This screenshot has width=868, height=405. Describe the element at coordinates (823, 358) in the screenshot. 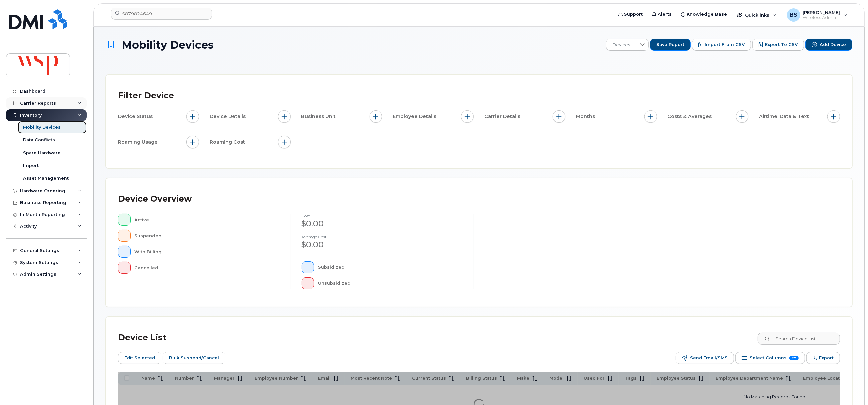

I see `button: Export` at that location.